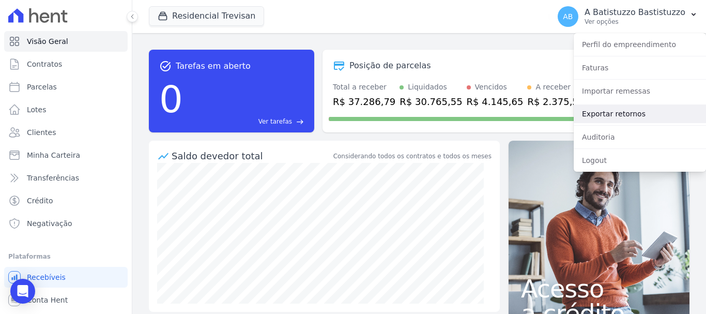  Describe the element at coordinates (66, 64) in the screenshot. I see `a: Contratos` at that location.